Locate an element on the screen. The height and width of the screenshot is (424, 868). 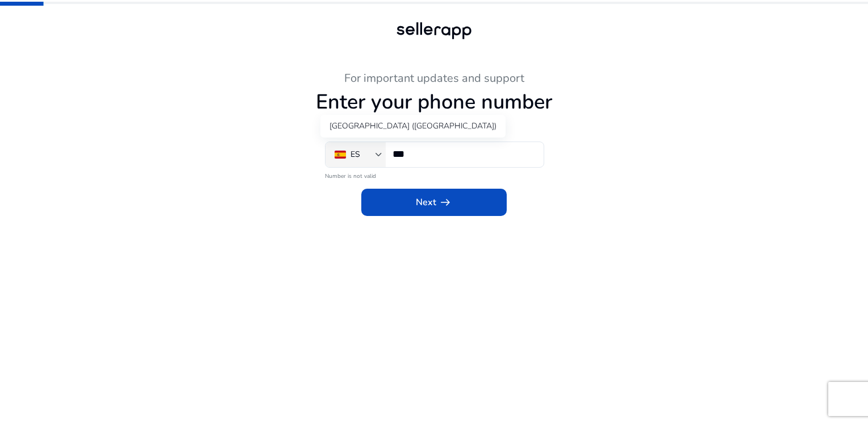
div: ES is located at coordinates (355, 154).